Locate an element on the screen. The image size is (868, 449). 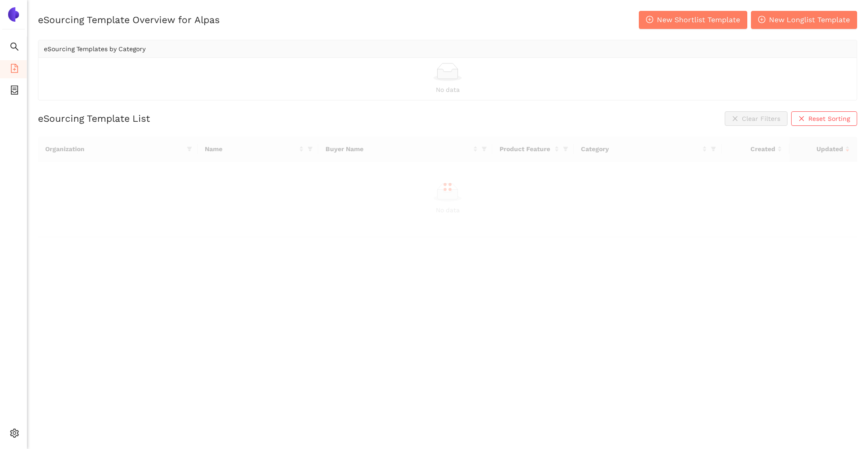
span: file-add is located at coordinates (14, 70).